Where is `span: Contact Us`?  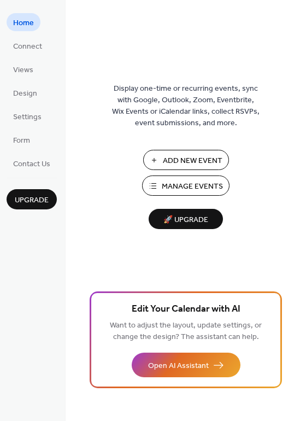
span: Contact Us is located at coordinates (32, 164).